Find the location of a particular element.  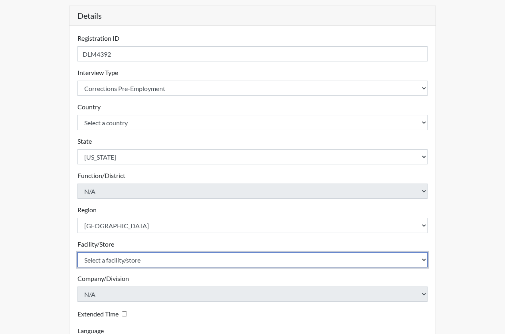

label: Facility/Store is located at coordinates (96, 245).